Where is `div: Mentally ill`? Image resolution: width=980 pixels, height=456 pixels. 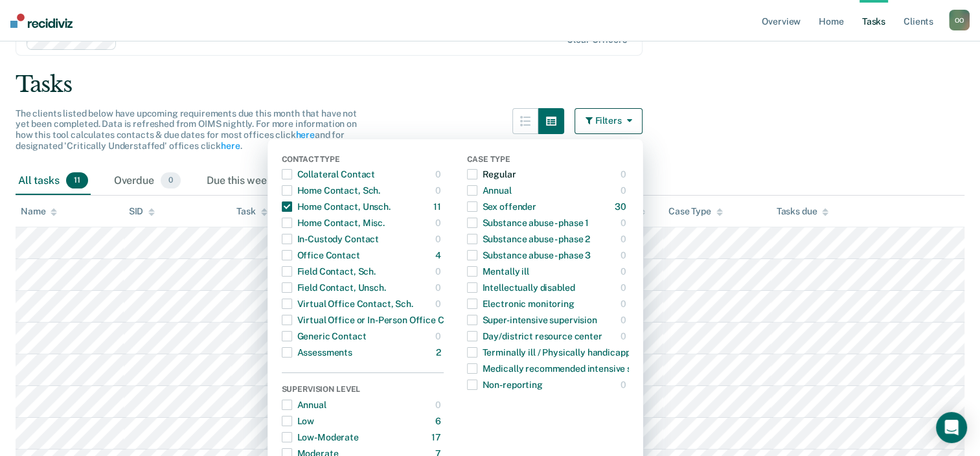
div: Mentally ill is located at coordinates (498, 271).